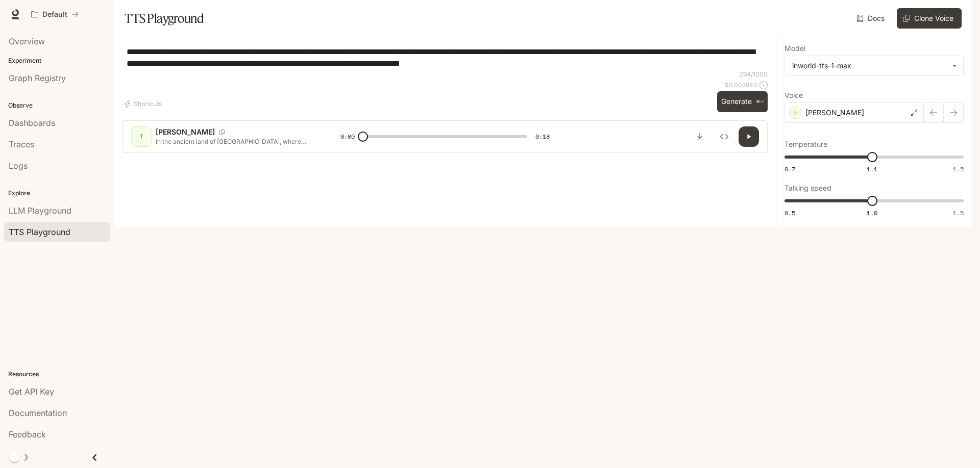 The height and width of the screenshot is (468, 980). I want to click on button: Generate⌘⏎, so click(742, 101).